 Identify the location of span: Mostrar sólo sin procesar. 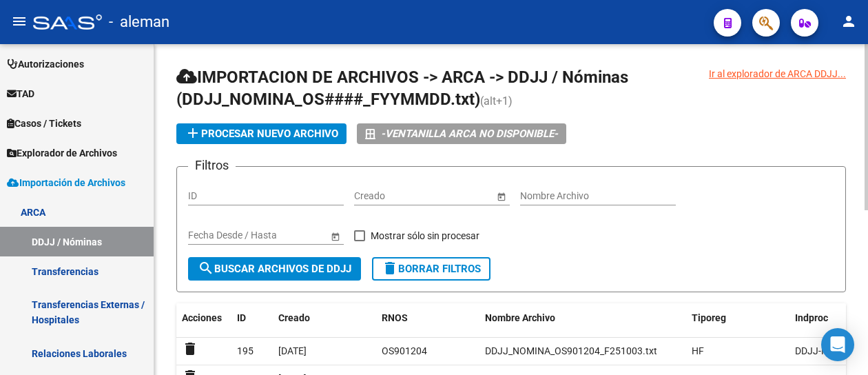
(425, 235).